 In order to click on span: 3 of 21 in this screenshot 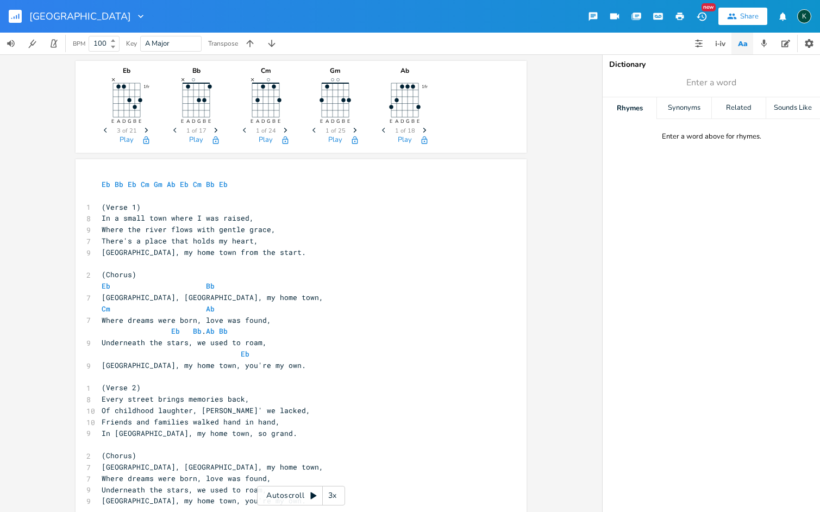, I will do `click(127, 130)`.